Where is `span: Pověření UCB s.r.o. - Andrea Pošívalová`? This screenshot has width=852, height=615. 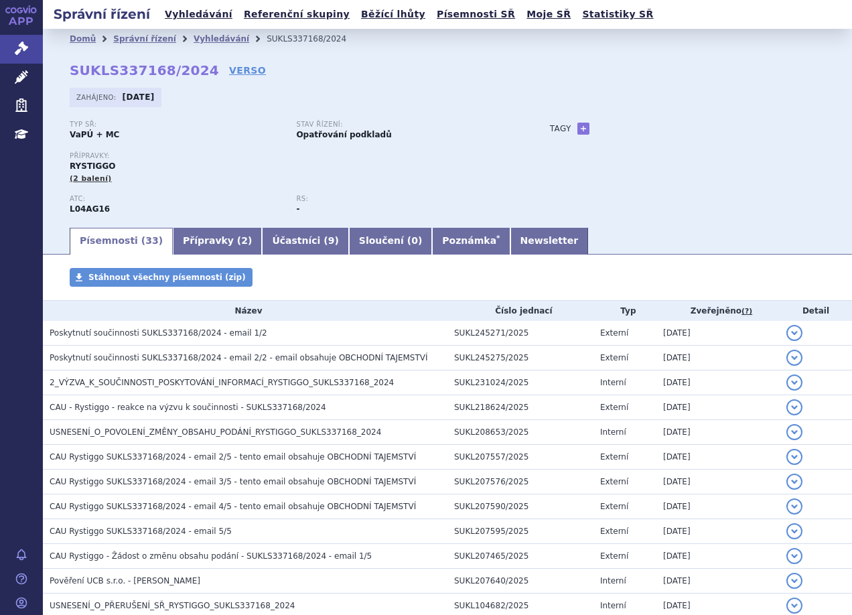
span: Pověření UCB s.r.o. - Andrea Pošívalová is located at coordinates (125, 580).